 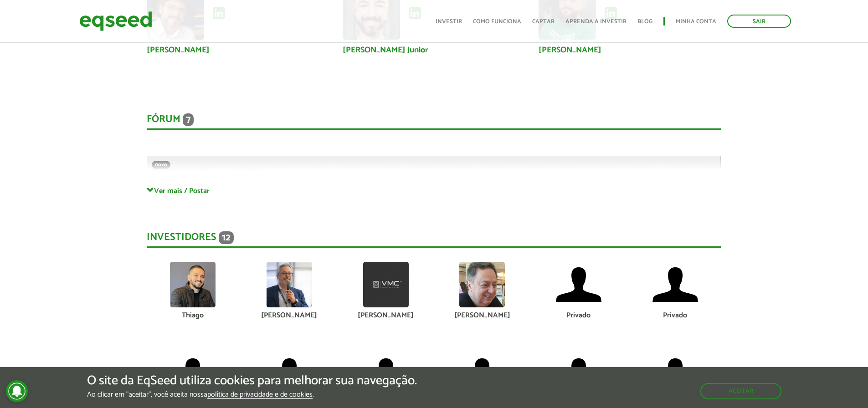 What do you see at coordinates (252, 395) in the screenshot?
I see `p: Ao clicar em "aceitar", você aceita nossa .` at bounding box center [252, 395].